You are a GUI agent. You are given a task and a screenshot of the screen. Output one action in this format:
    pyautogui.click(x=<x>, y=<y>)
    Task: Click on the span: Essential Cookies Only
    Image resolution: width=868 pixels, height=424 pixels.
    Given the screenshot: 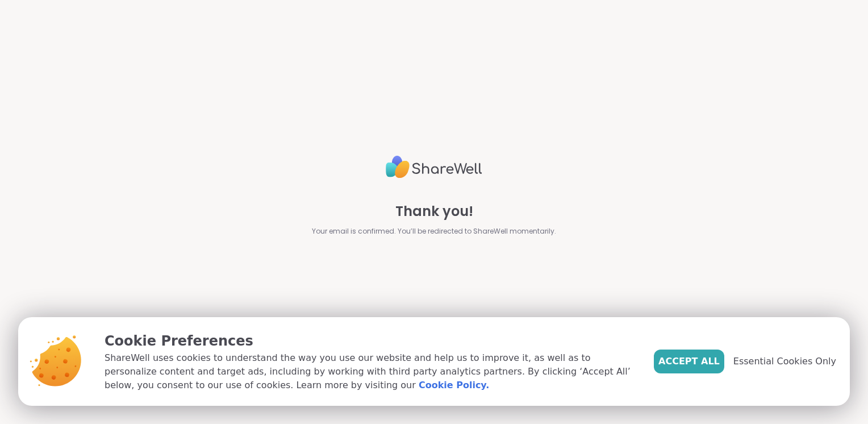 What is the action you would take?
    pyautogui.click(x=784, y=361)
    